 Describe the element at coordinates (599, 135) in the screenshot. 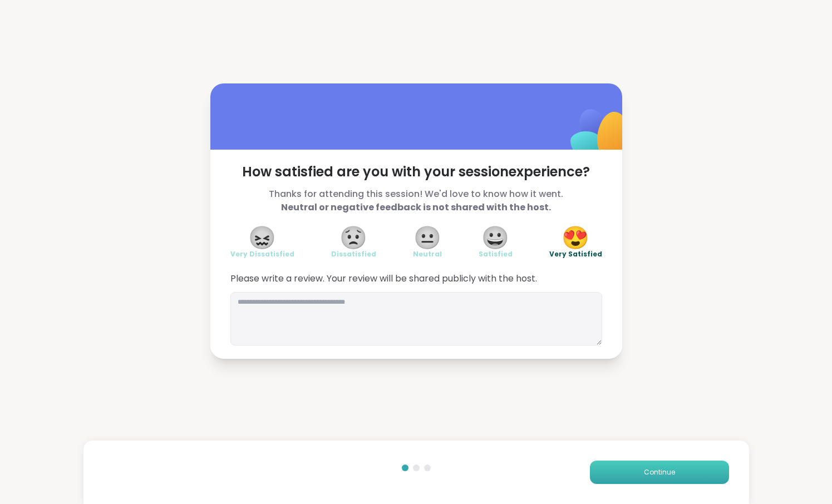

I see `img: ShareWell Logomark` at that location.